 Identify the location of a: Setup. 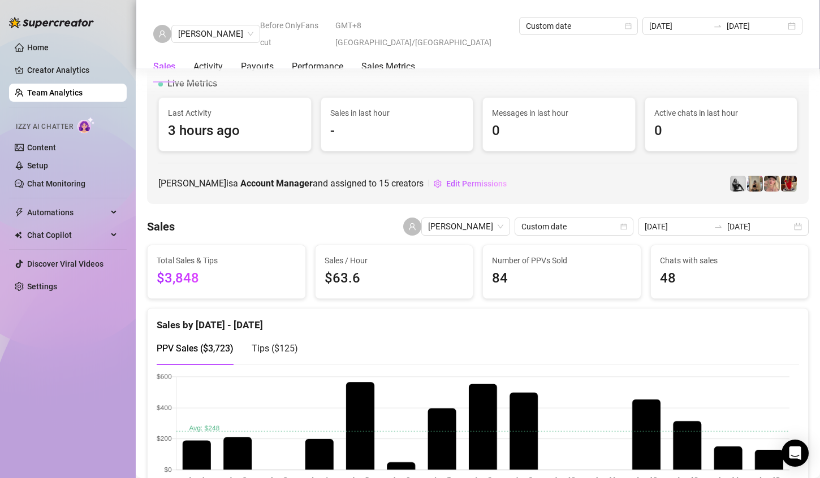
(37, 166).